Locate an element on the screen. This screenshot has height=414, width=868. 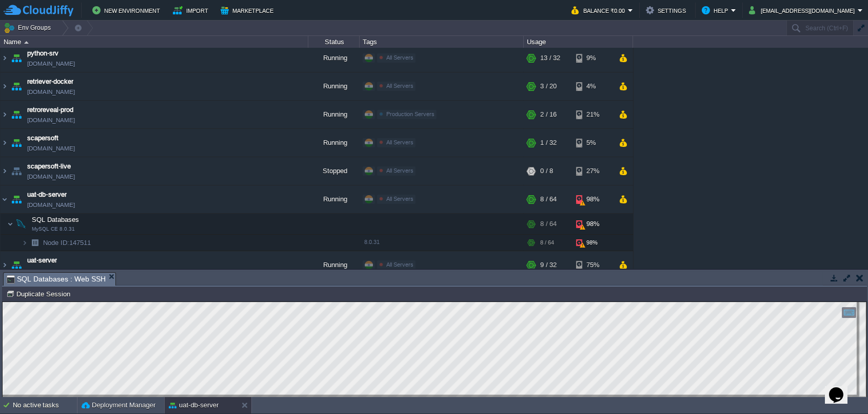
div: 5% is located at coordinates (593, 143).